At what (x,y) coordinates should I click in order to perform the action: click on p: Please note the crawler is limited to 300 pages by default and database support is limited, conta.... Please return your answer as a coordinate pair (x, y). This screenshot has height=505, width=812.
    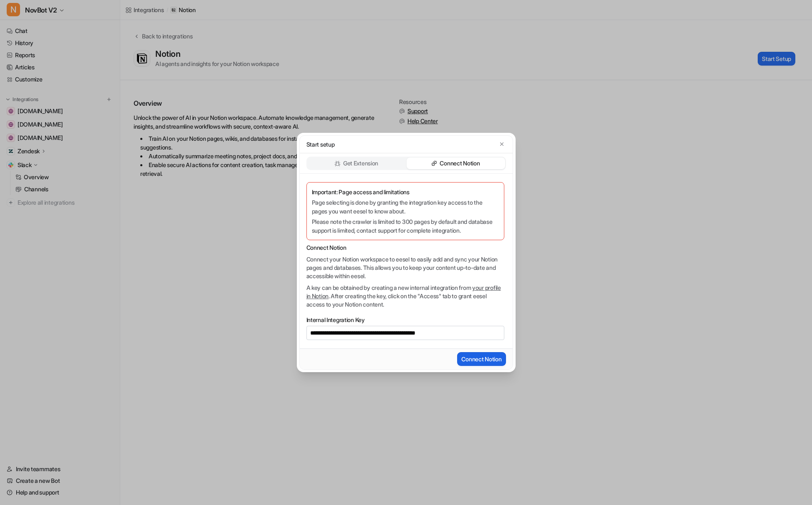
    Looking at the image, I should click on (405, 226).